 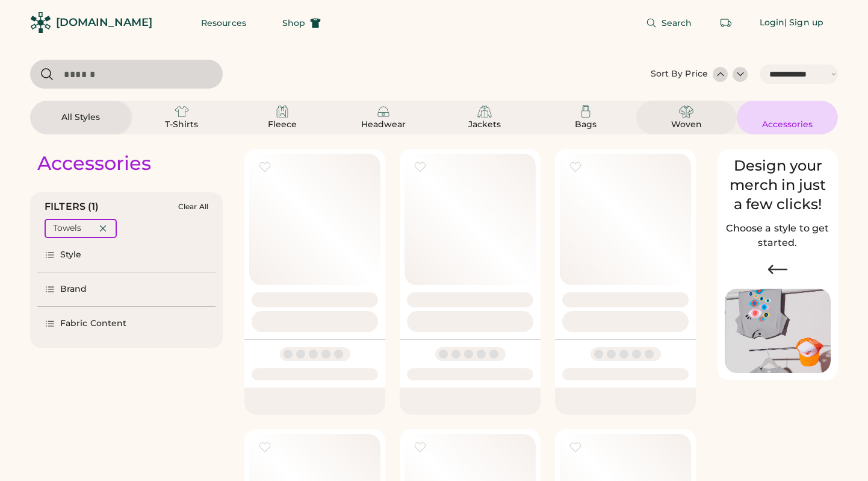 I want to click on button: Resources, so click(x=223, y=23).